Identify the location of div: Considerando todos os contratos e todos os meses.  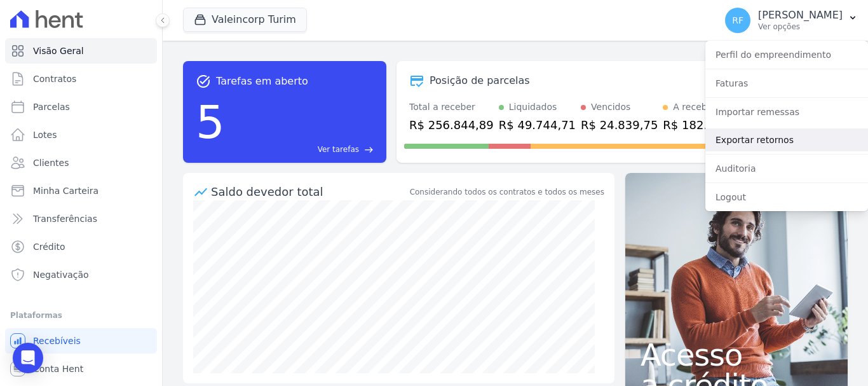
(507, 192).